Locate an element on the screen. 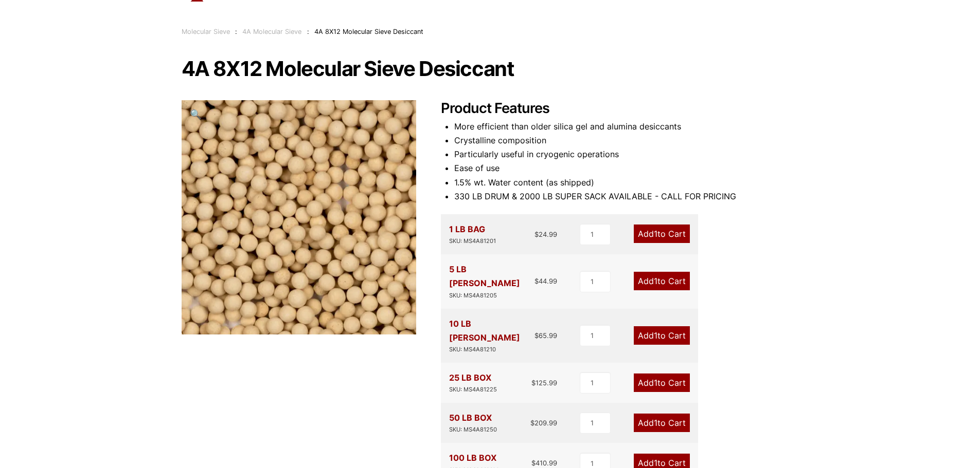  div: 1 LB BAG is located at coordinates (472, 235).